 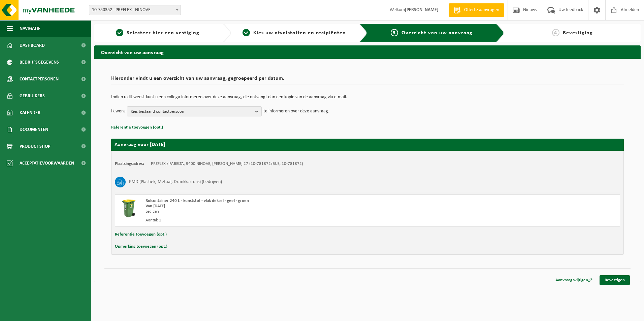 I want to click on span: Product Shop, so click(x=35, y=147).